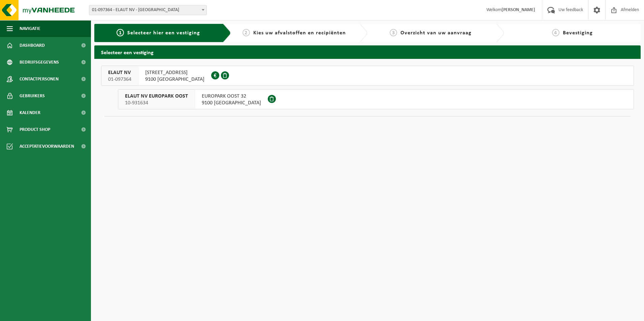  Describe the element at coordinates (231, 96) in the screenshot. I see `span: EUROPARK OOST 32` at that location.